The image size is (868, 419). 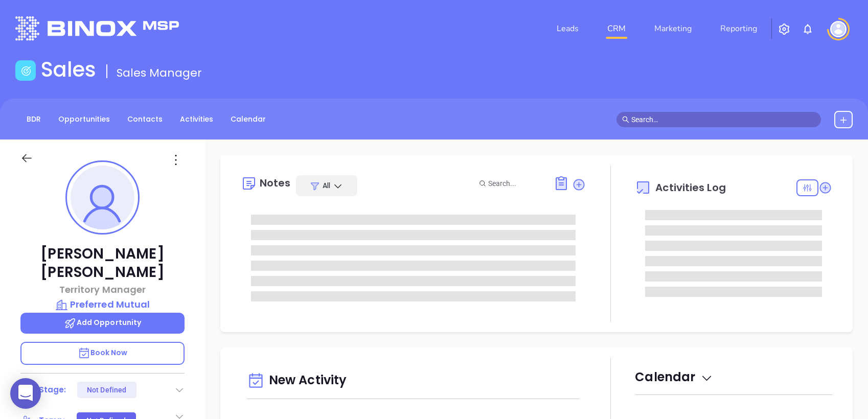 I want to click on span: All, so click(x=326, y=185).